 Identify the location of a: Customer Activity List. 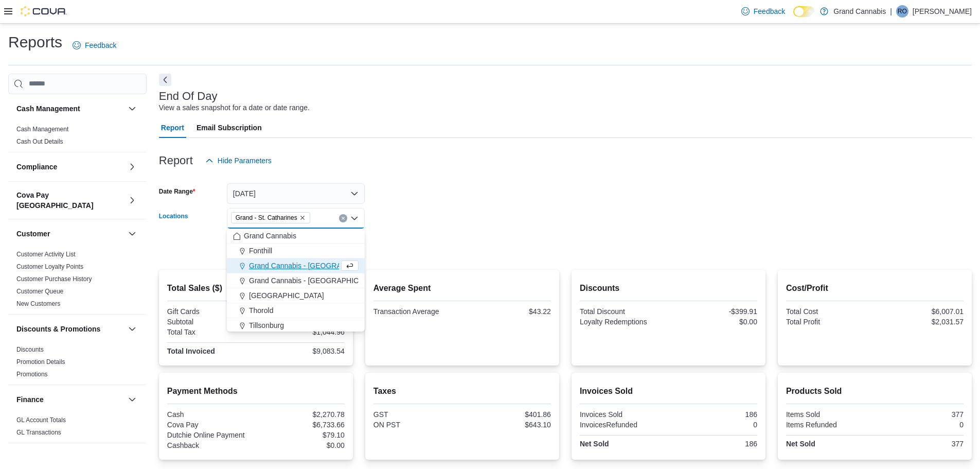
(46, 254).